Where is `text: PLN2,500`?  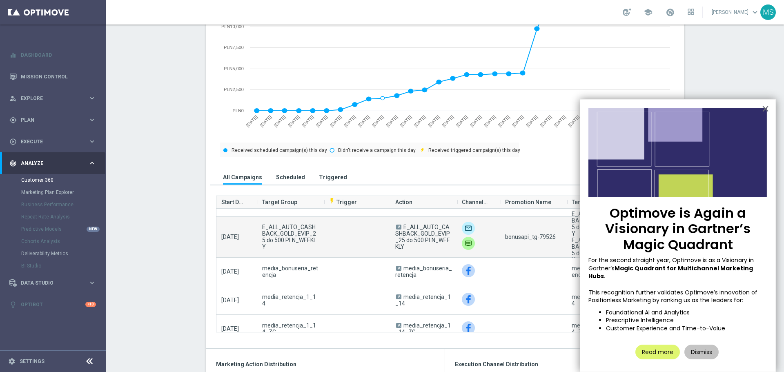
text: PLN2,500 is located at coordinates (233, 89).